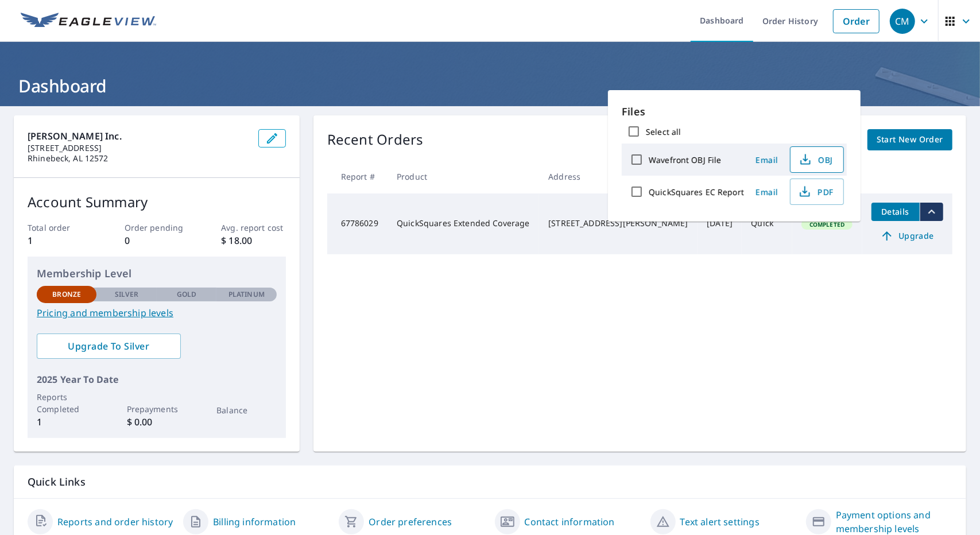 The image size is (980, 535). Describe the element at coordinates (253, 241) in the screenshot. I see `p: $ 18.00` at that location.